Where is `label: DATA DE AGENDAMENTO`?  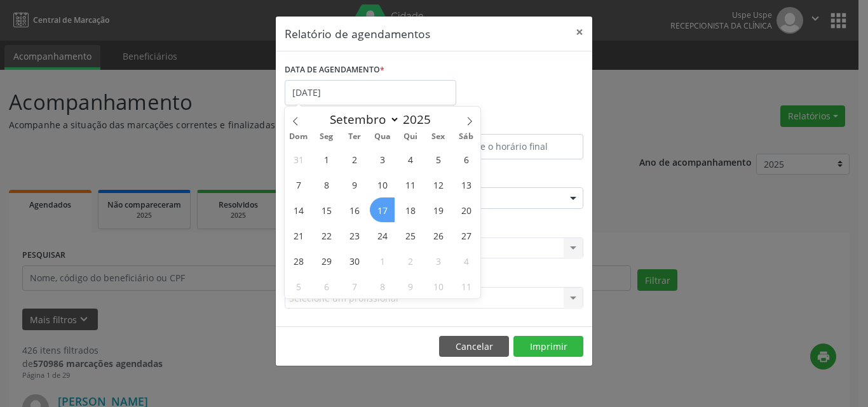
label: DATA DE AGENDAMENTO is located at coordinates (335, 70).